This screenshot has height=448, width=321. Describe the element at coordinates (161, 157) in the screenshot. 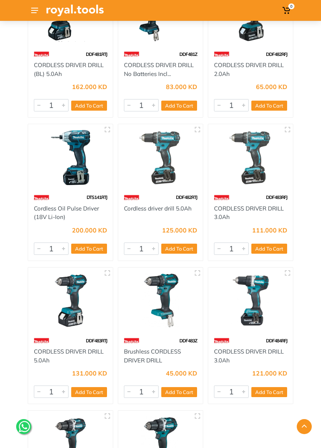

I see `img: Royal Tools - Cordless driver drill 5.0Ah` at that location.